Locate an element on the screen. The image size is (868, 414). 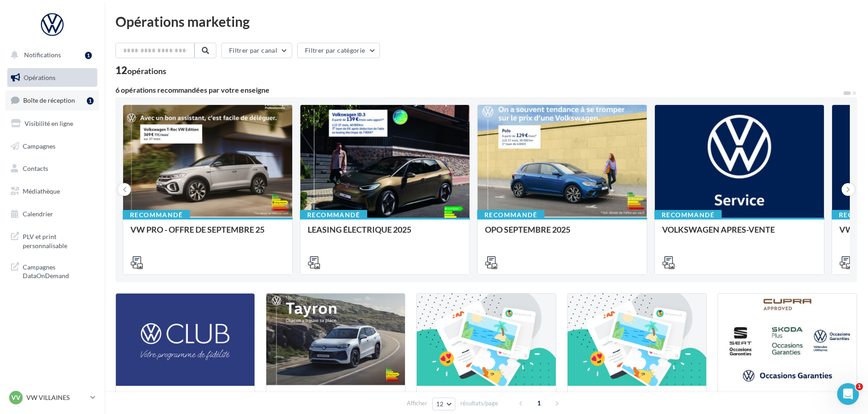
span: Campagnes DataOnDemand is located at coordinates (58, 270).